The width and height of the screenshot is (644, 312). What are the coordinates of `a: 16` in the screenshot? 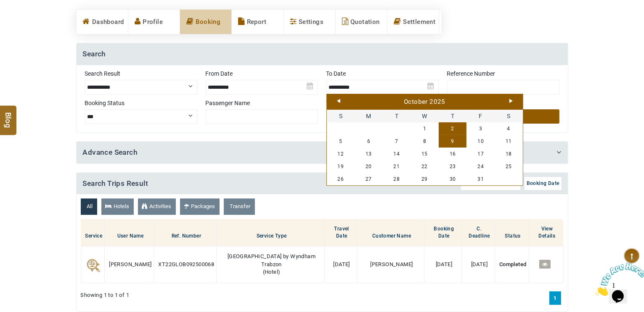 It's located at (453, 154).